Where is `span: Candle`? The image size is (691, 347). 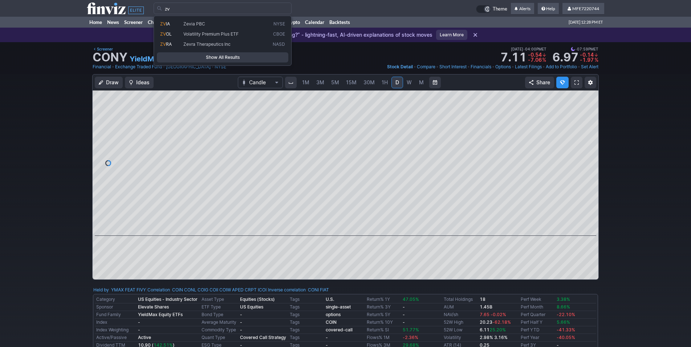 span: Candle is located at coordinates (260, 82).